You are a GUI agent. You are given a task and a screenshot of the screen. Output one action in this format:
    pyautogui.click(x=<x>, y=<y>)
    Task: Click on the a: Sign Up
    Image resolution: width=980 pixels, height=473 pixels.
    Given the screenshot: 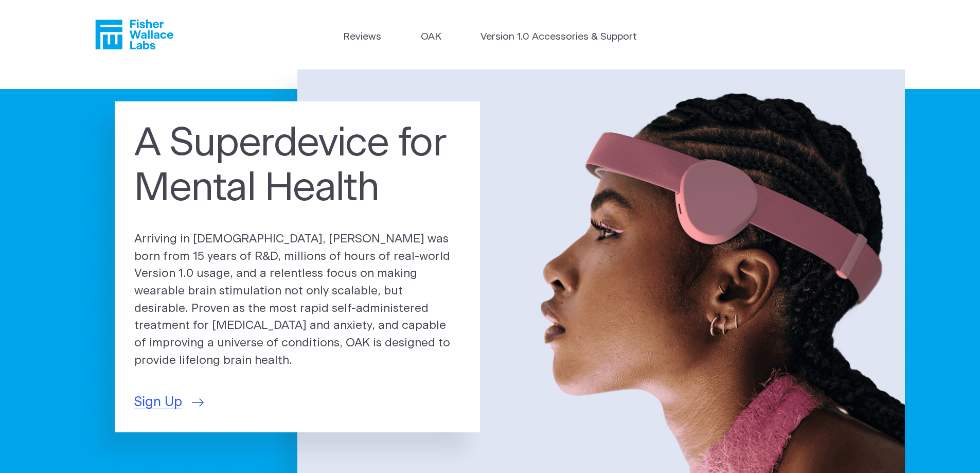 What is the action you would take?
    pyautogui.click(x=169, y=402)
    